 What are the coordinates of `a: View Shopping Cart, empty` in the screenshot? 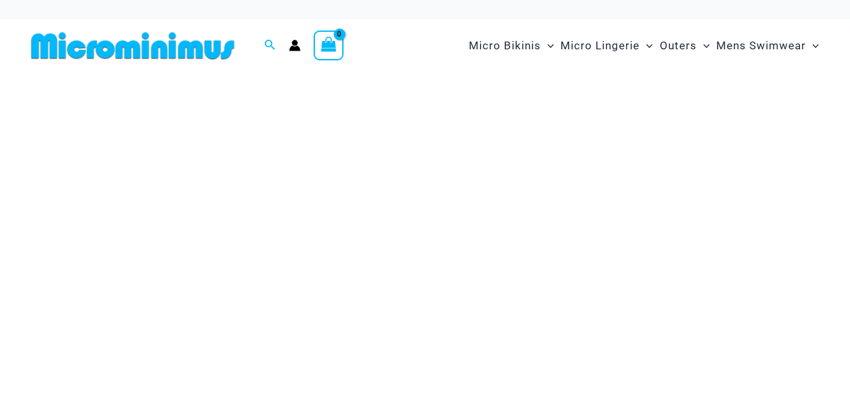 It's located at (329, 45).